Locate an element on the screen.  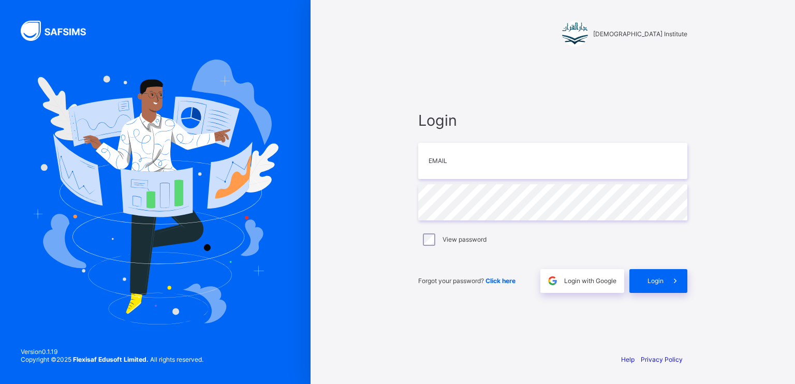
span: Version 0.1.19 is located at coordinates (112, 352).